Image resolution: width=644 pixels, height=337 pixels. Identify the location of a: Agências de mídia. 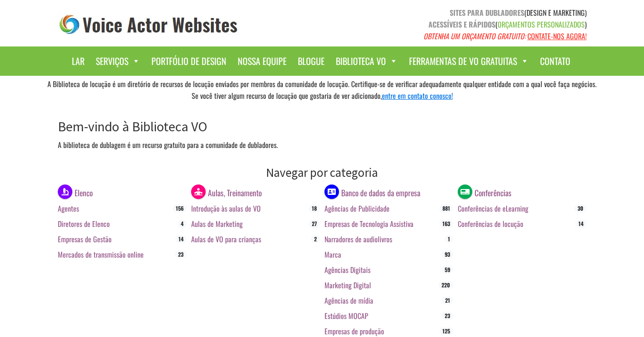
(349, 301).